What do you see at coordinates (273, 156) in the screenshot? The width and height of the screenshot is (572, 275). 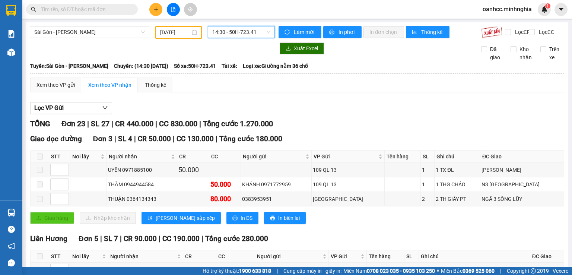 I see `span: Người gửi` at bounding box center [273, 156].